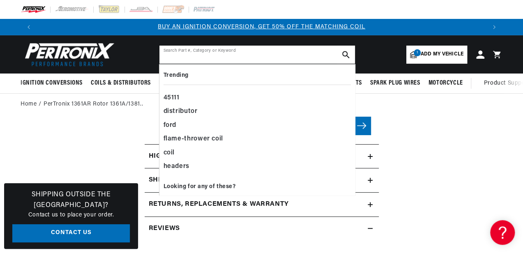 This screenshot has height=253, width=523. What do you see at coordinates (446, 83) in the screenshot?
I see `summary: Motorcycle` at bounding box center [446, 83].